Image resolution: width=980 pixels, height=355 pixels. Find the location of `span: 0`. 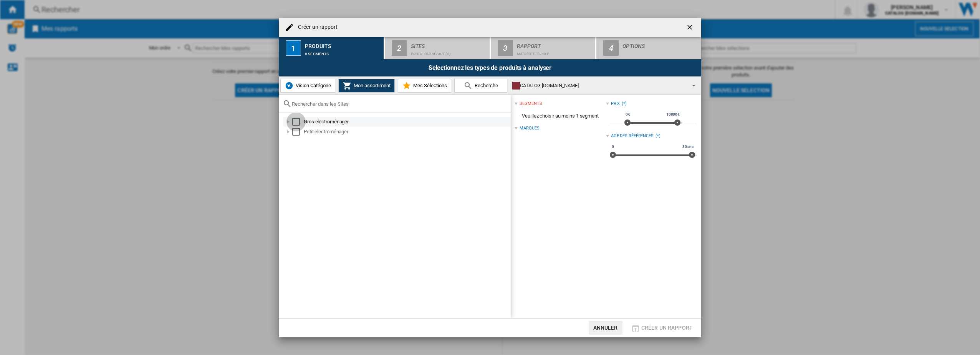

span: 0 is located at coordinates (613, 147).